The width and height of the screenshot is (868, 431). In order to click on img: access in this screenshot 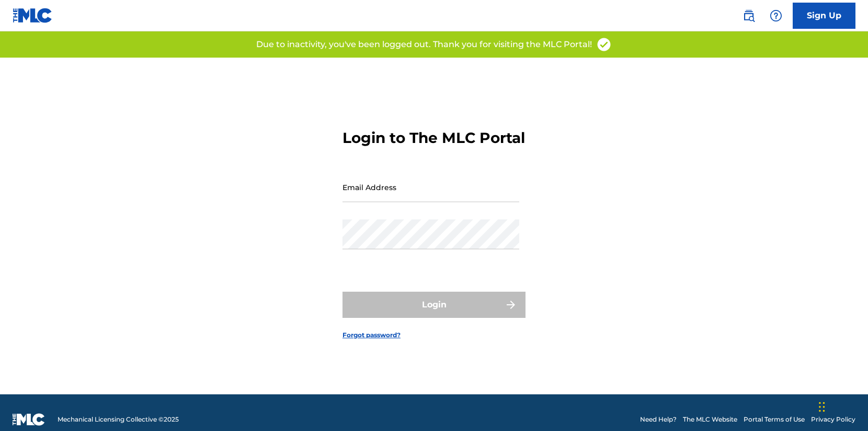, I will do `click(604, 44)`.